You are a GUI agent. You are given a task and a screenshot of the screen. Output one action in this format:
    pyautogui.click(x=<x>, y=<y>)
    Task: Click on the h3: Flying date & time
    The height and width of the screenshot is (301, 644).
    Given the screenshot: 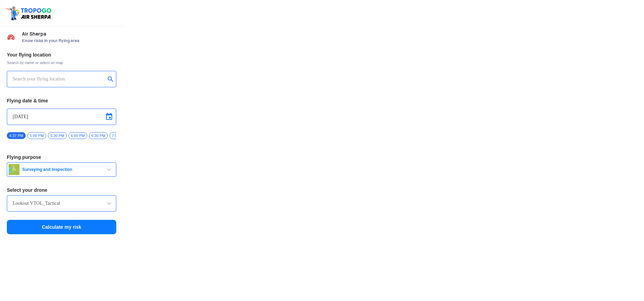 What is the action you would take?
    pyautogui.click(x=62, y=101)
    